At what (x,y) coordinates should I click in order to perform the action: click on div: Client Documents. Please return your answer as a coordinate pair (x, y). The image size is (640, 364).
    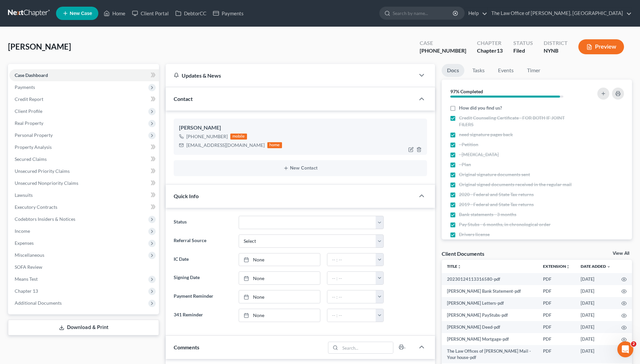
    Looking at the image, I should click on (463, 254).